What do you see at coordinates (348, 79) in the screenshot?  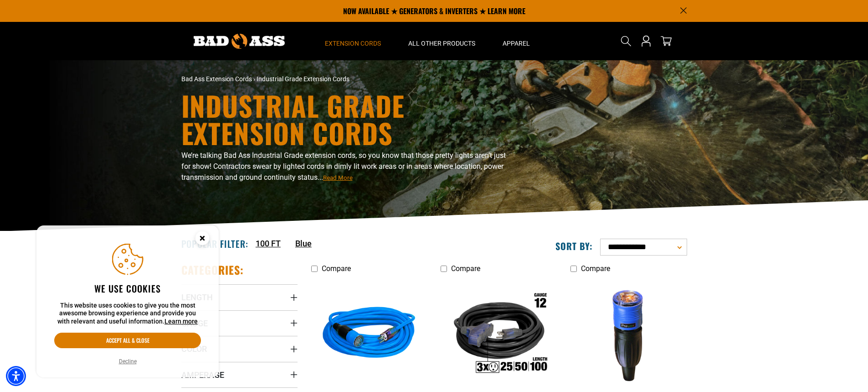 I see `nav: breadcrumbs` at bounding box center [348, 79].